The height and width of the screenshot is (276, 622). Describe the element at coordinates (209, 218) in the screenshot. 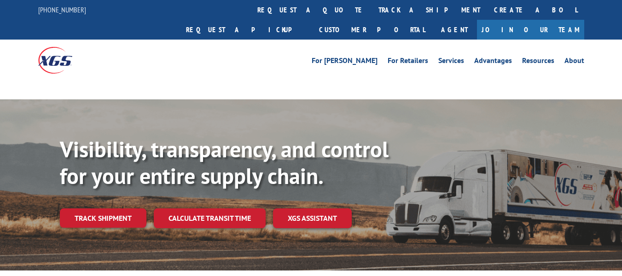

I see `a: Calculate transit time` at that location.